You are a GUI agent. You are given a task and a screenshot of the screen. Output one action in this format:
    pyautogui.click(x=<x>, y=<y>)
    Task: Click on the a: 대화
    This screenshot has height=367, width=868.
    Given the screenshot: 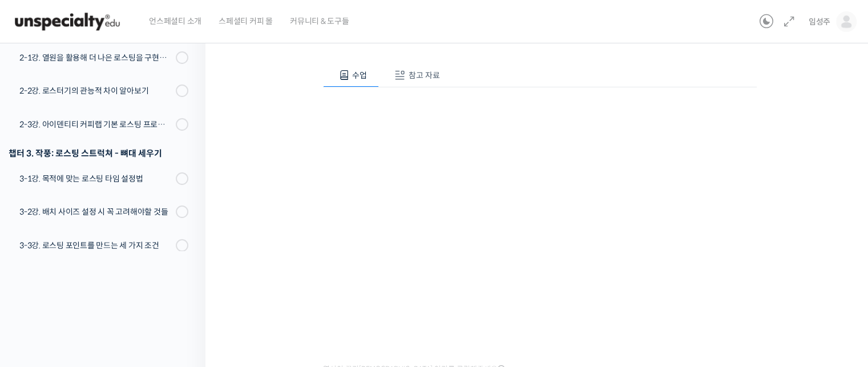 What is the action you would take?
    pyautogui.click(x=111, y=286)
    